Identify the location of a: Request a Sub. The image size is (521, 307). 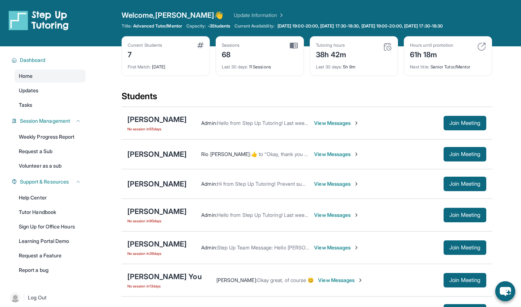
(50, 151).